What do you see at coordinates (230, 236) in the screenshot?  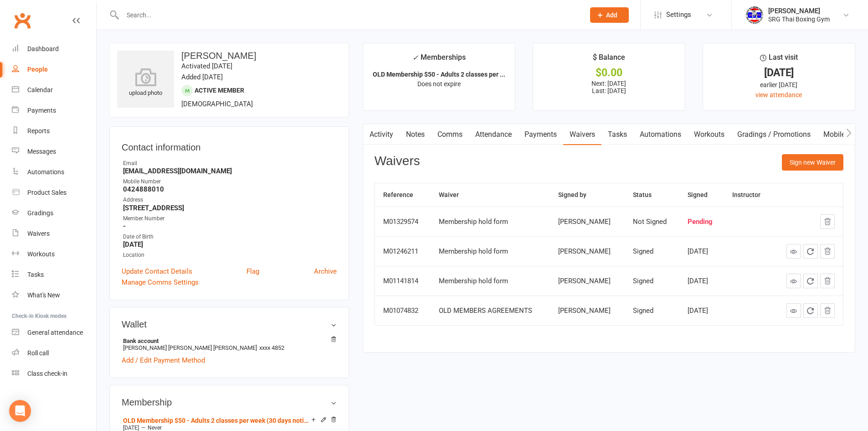 I see `div: Date of Birth` at bounding box center [230, 236].